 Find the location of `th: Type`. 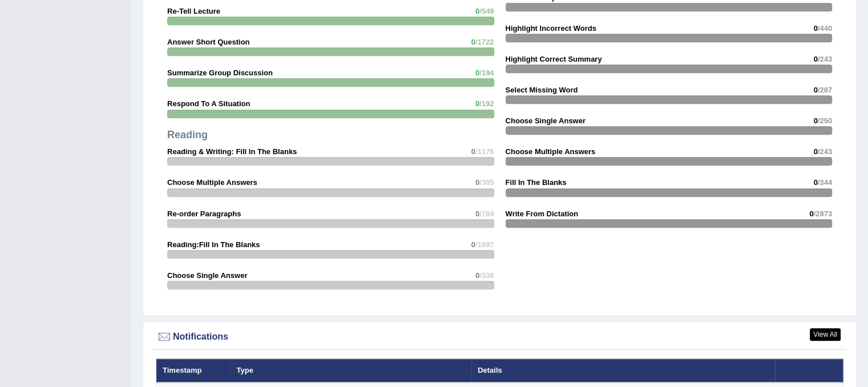

th: Type is located at coordinates (351, 371).